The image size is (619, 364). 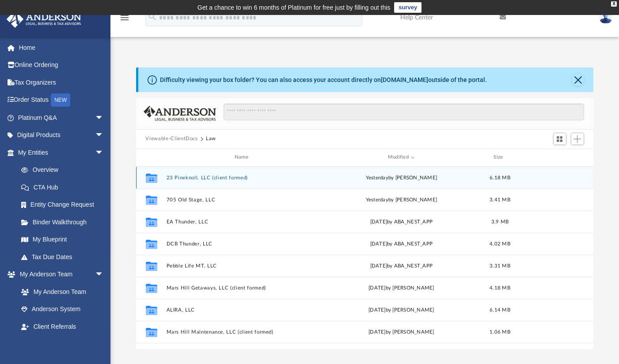 What do you see at coordinates (59, 274) in the screenshot?
I see `a: My Anderson Teamarrow_drop_down` at bounding box center [59, 274].